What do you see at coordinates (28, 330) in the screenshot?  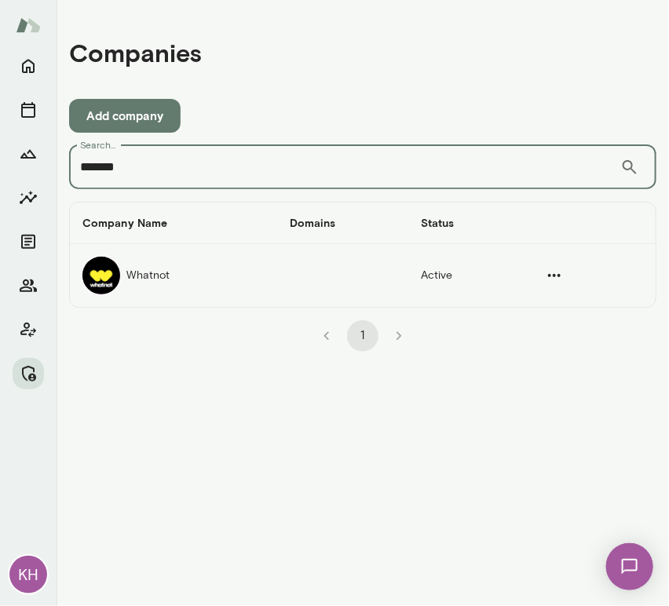 I see `button: Client app` at bounding box center [28, 330].